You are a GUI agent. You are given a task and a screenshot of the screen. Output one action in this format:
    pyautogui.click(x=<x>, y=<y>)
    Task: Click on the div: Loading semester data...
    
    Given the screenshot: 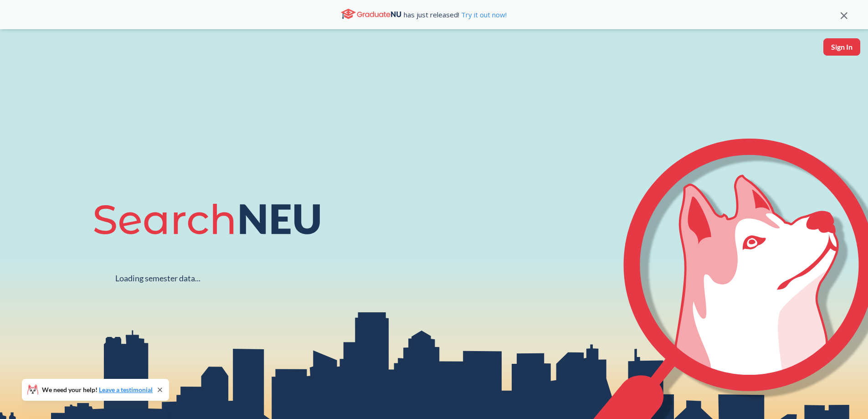 What is the action you would take?
    pyautogui.click(x=158, y=278)
    